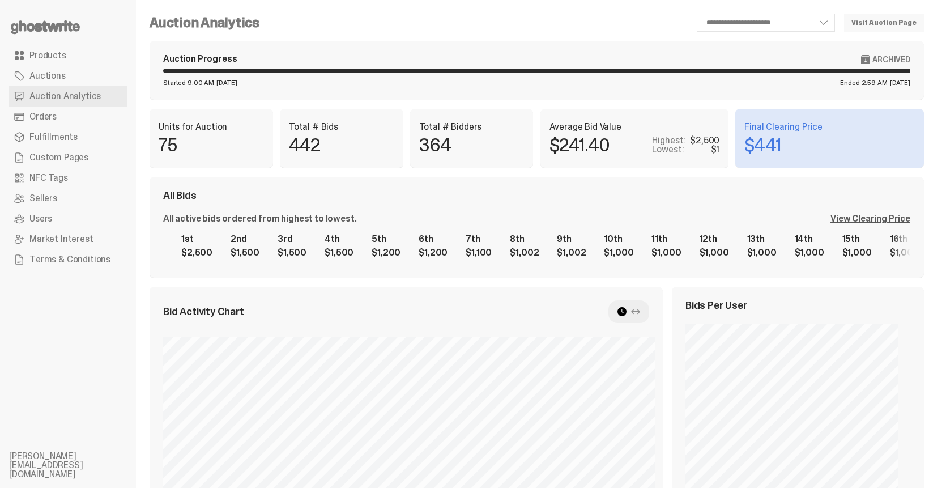 This screenshot has width=946, height=488. I want to click on a: Custom Pages, so click(68, 158).